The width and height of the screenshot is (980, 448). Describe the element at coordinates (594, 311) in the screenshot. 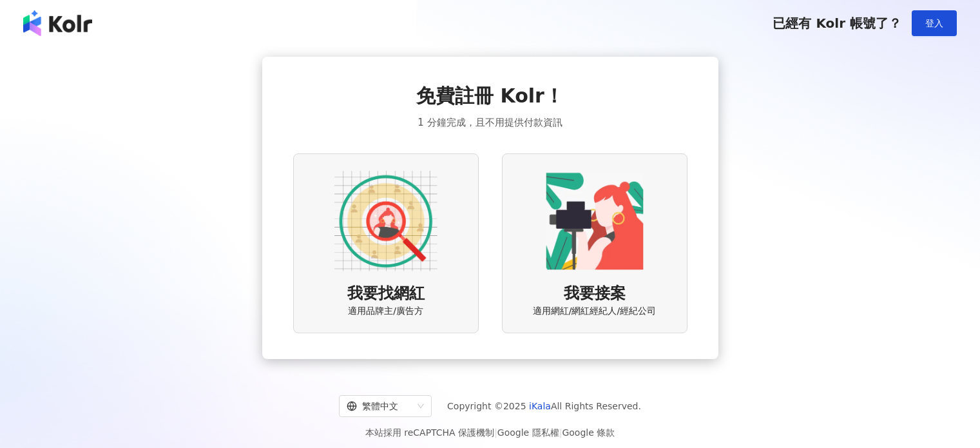

I see `span: 適用網紅/網紅經紀人/經紀公司` at that location.